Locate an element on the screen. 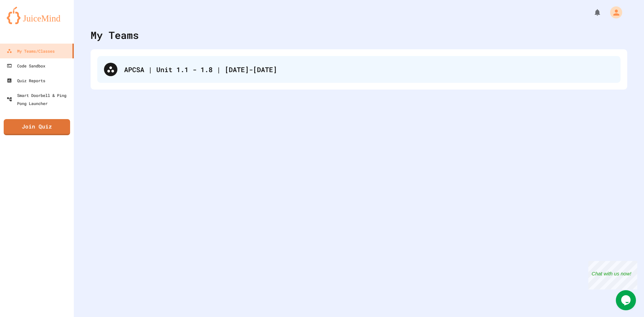 This screenshot has height=317, width=644. img: logo-orange.svg is located at coordinates (37, 15).